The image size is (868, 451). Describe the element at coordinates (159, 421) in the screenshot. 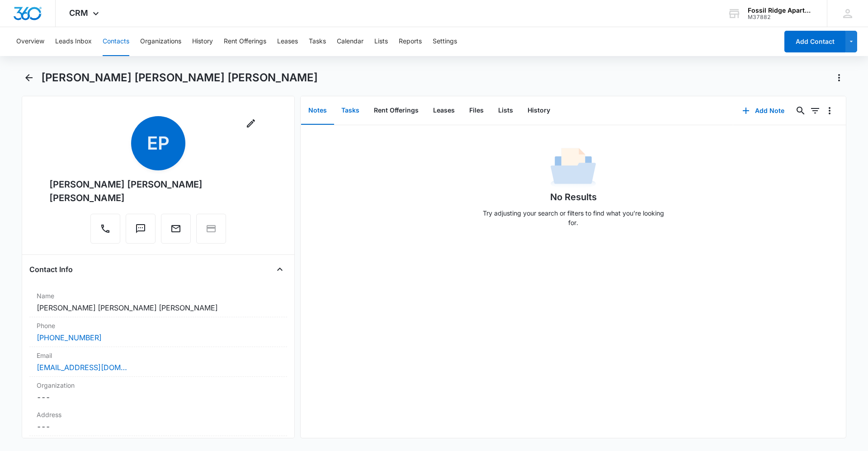

I see `div: Address---` at that location.